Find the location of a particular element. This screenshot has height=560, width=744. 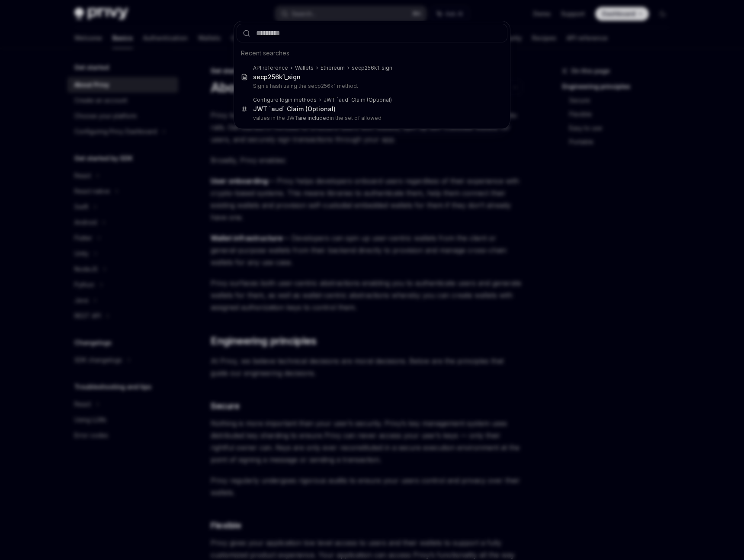

p: values in the JWT in the set of allowed is located at coordinates (371, 118).